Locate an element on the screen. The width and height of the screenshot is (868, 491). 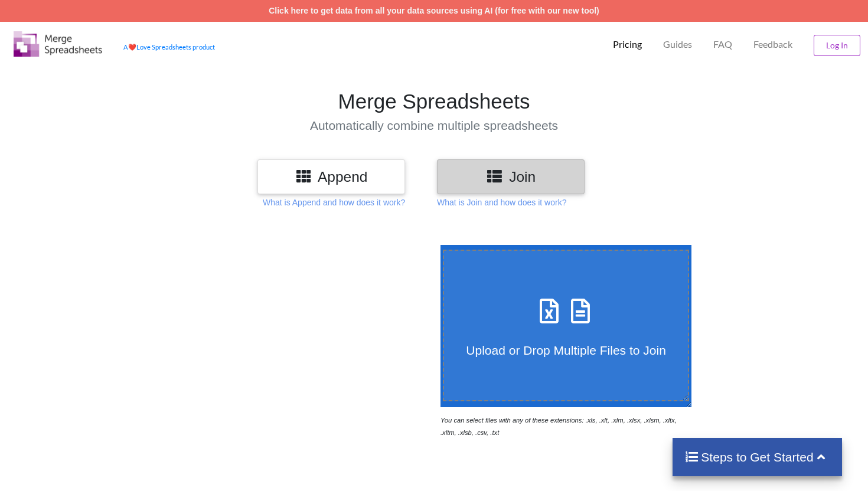
p: Pricing is located at coordinates (627, 44).